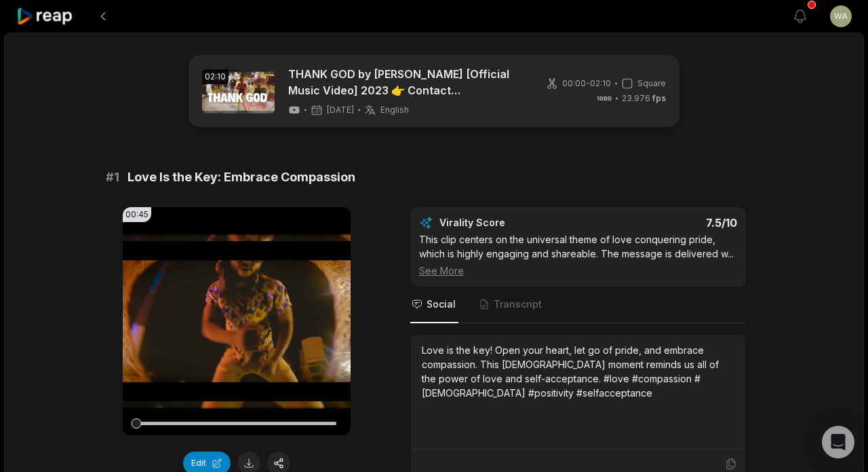 Image resolution: width=868 pixels, height=472 pixels. I want to click on video: Your browser does not support mp4 format., so click(236, 321).